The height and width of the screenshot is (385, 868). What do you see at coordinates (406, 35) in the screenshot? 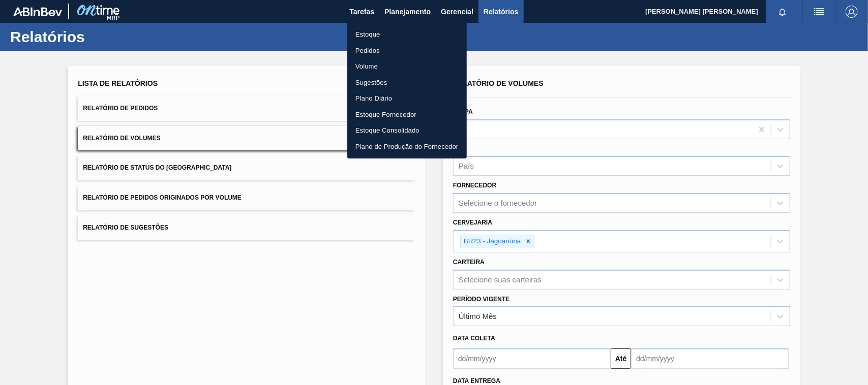
I see `li: Estoque` at bounding box center [406, 35].